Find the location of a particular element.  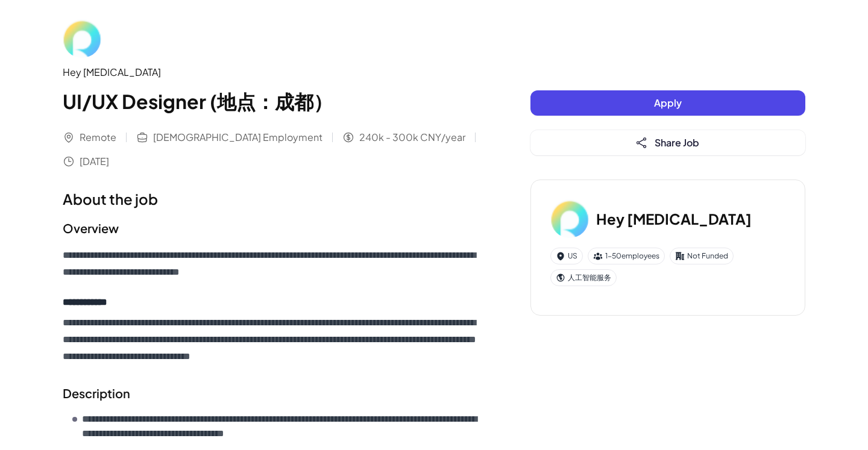

span: Share Job is located at coordinates (677, 142).